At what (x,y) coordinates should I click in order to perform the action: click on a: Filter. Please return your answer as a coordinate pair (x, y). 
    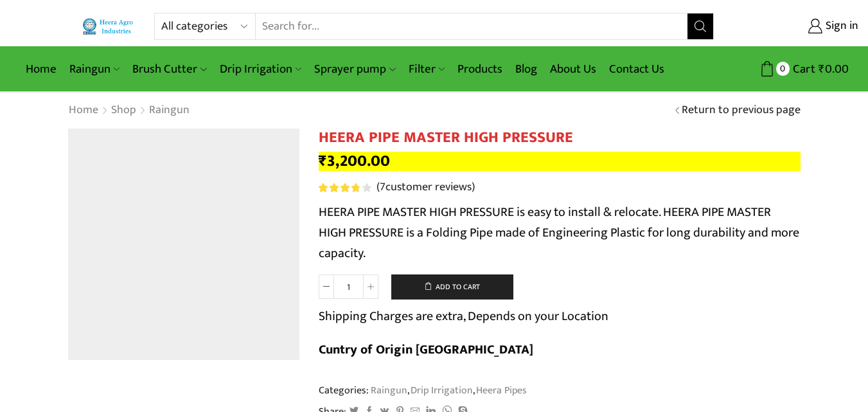
    Looking at the image, I should click on (426, 69).